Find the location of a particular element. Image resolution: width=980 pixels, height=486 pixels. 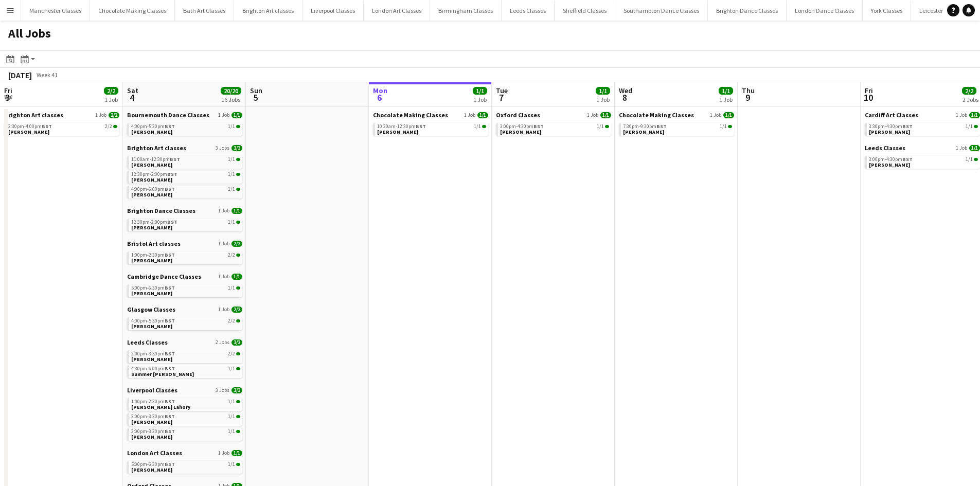

span: 3:30pm-4:30pm is located at coordinates (890, 127).